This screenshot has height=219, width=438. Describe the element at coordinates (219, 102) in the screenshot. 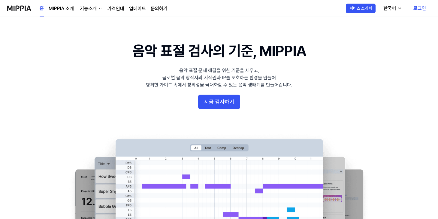

I see `button: 지금 검사하기` at that location.